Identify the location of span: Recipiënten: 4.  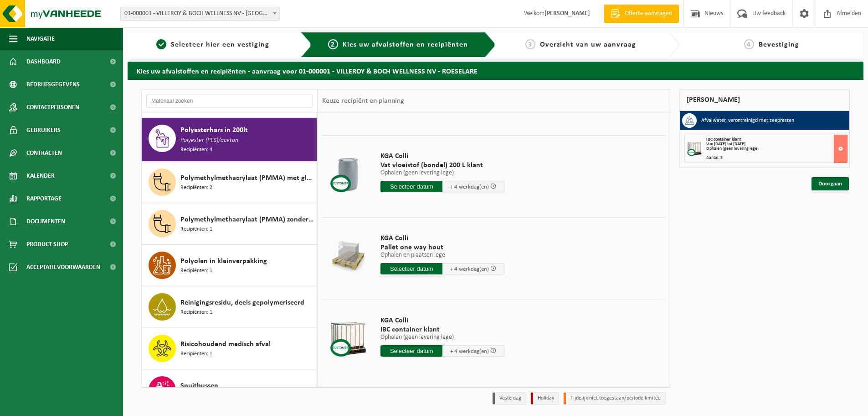
(197, 150).